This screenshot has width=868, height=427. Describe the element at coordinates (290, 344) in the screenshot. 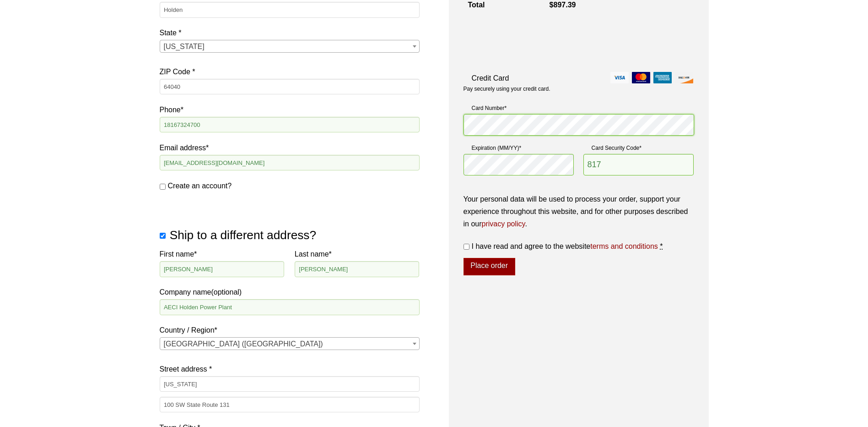

I see `span: United States (US)` at that location.